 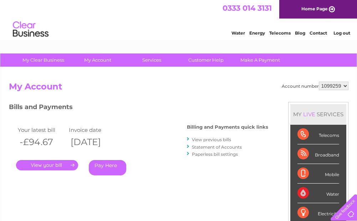 I want to click on a: 0333 014 3131, so click(x=247, y=8).